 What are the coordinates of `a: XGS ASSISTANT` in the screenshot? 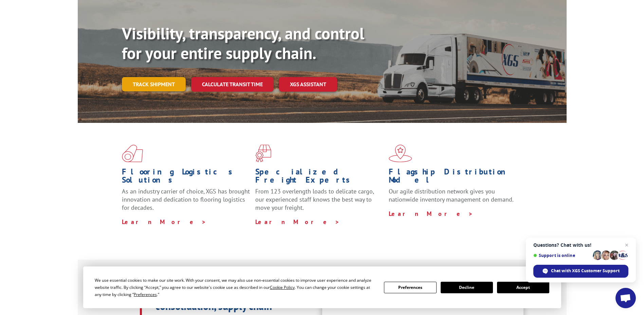 It's located at (308, 84).